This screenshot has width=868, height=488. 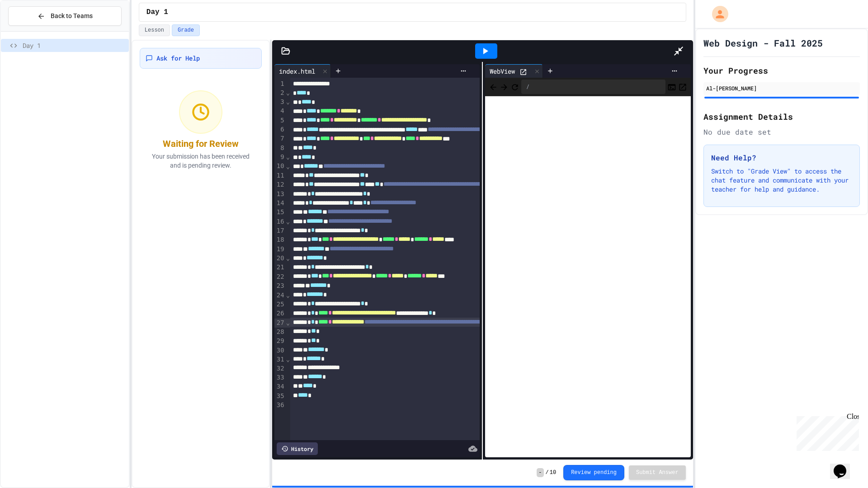 I want to click on button: Back to Teams, so click(x=64, y=16).